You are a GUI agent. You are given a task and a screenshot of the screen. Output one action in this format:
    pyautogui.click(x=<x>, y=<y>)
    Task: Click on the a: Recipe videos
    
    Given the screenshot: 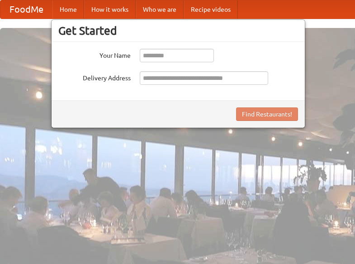 What is the action you would take?
    pyautogui.click(x=211, y=9)
    